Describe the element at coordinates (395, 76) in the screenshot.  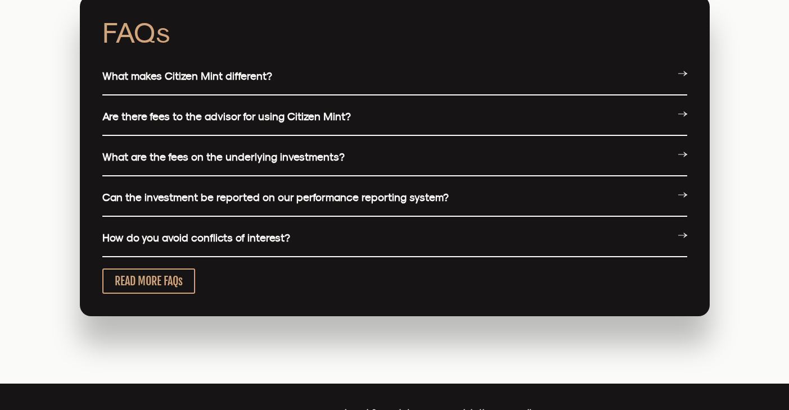
I see `div: What makes Citizen Mint different?` at that location.